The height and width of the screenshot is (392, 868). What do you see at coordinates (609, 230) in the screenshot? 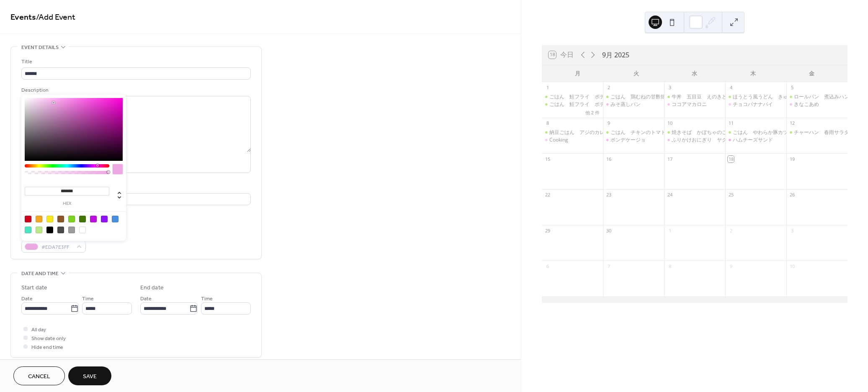
I see `div: 30` at bounding box center [609, 230].